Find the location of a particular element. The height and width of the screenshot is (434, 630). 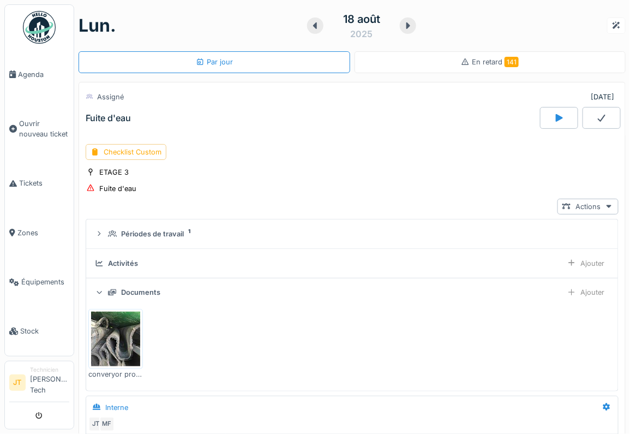

div: Assigné is located at coordinates (110, 97).